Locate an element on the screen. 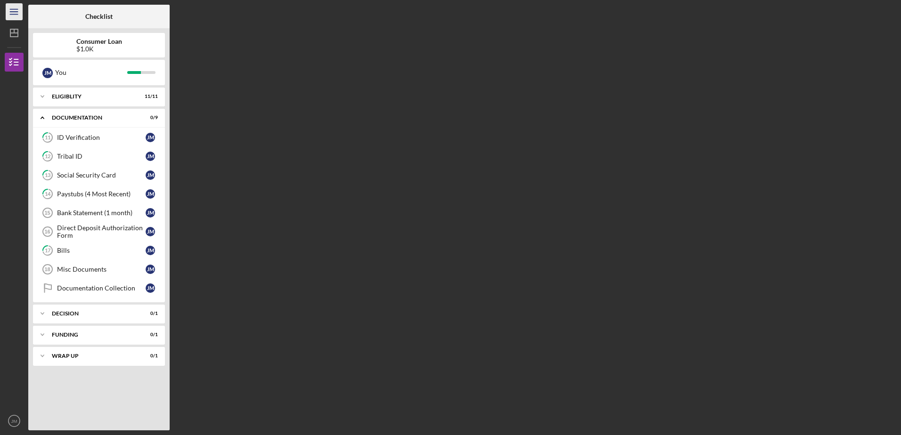  tspan: 14 is located at coordinates (48, 194).